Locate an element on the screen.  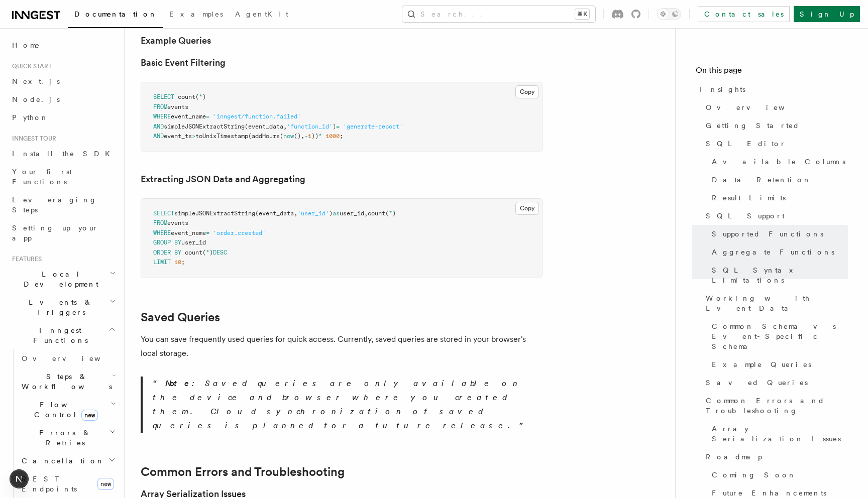
a: Common Errors and Troubleshooting is located at coordinates (775, 405).